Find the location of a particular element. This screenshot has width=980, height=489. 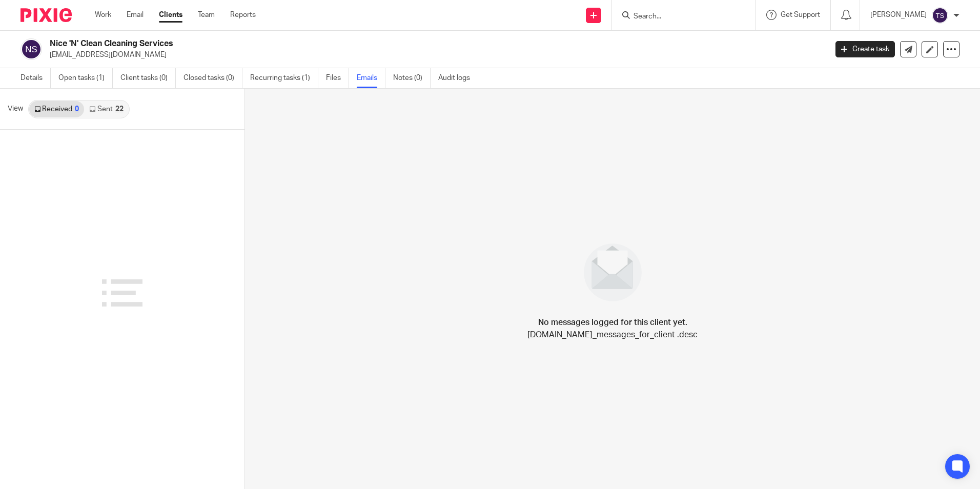

a: Emails is located at coordinates (371, 78).